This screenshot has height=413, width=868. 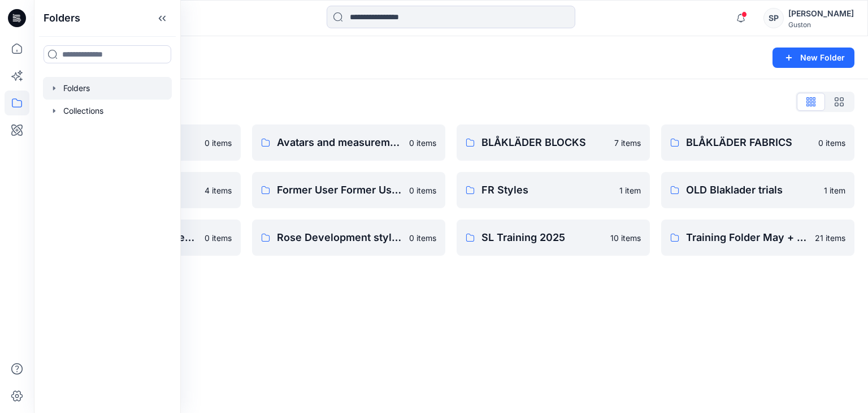 I want to click on a: BLÅKLÄDER BLOCKS7 items, so click(x=554, y=142).